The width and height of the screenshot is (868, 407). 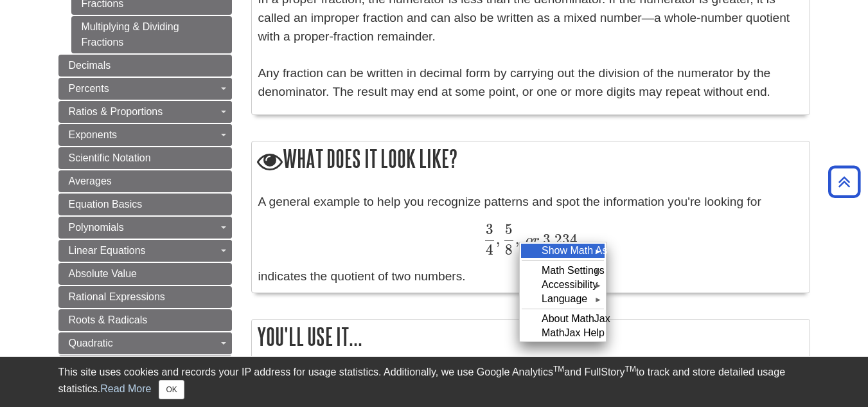 What do you see at coordinates (563, 250) in the screenshot?
I see `div: Show Math As` at bounding box center [563, 250].